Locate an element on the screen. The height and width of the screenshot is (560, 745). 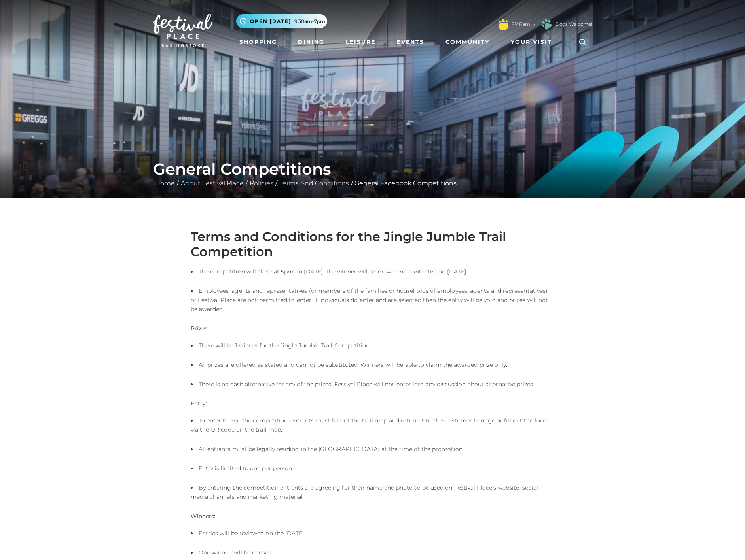
li: To enter to win the competition, entrants must fill out the trail map and return it to the Custom... is located at coordinates (373, 425).